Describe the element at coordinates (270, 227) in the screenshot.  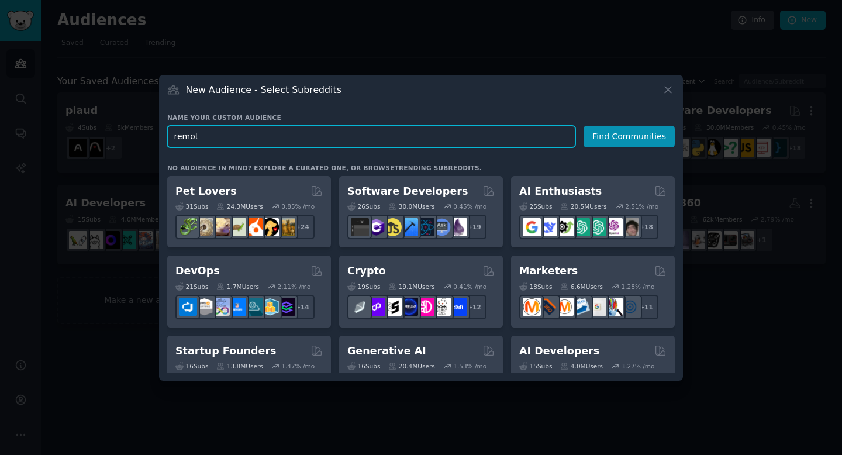
I see `img: PetAdvice` at that location.